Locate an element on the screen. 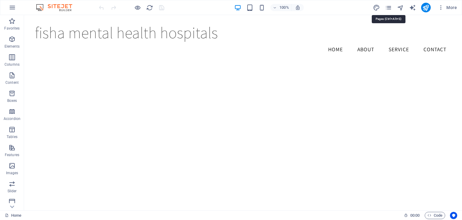 This screenshot has width=462, height=220. h6: Session time is located at coordinates (412, 215).